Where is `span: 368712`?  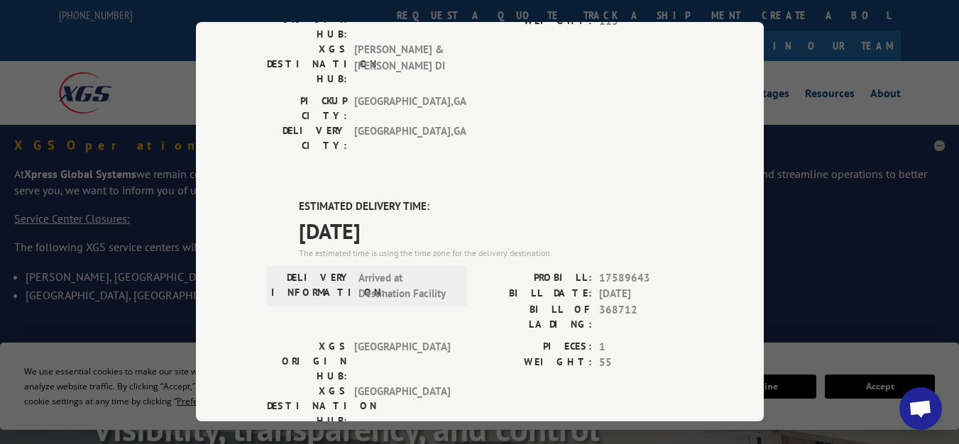 span: 368712 is located at coordinates (646, 317).